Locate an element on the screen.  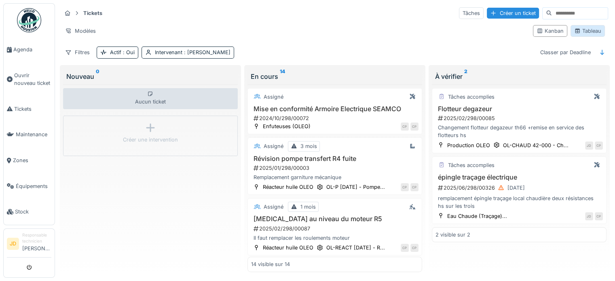
div: Nouveau is located at coordinates (150, 76).